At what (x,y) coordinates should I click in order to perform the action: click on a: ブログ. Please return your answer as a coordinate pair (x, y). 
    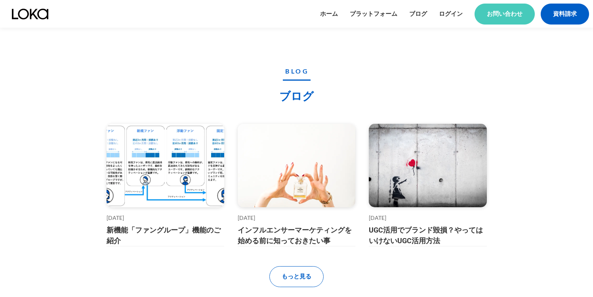
    Looking at the image, I should click on (418, 14).